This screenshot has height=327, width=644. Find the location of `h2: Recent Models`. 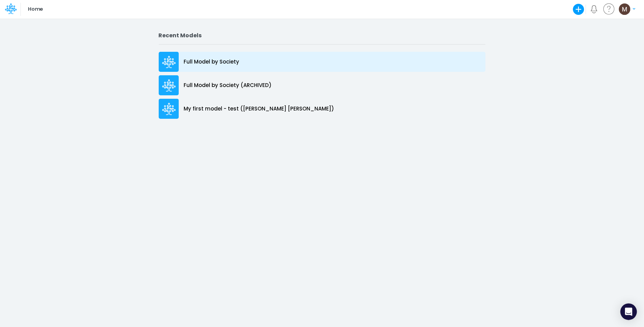

h2: Recent Models is located at coordinates (322, 35).